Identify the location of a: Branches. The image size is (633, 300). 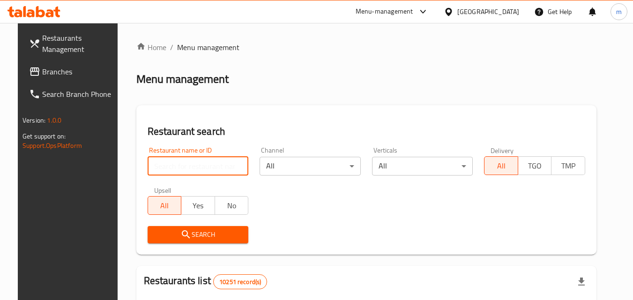
(73, 72).